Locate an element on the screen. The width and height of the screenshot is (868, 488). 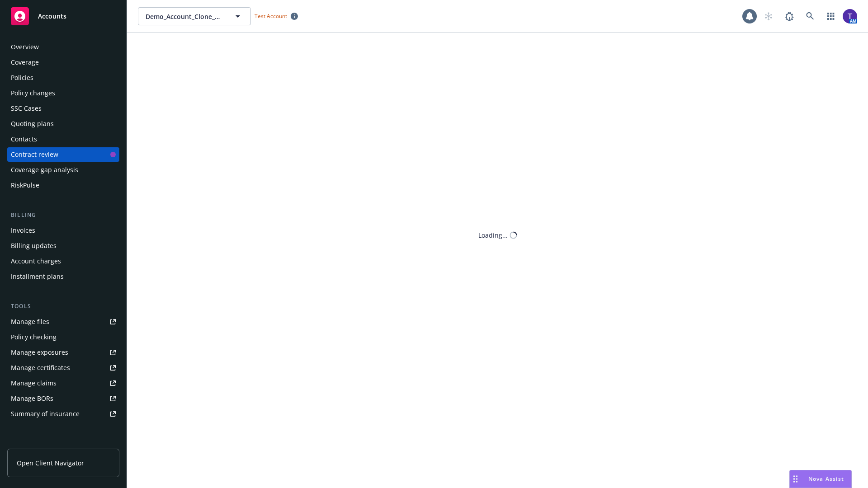
a: Account charges is located at coordinates (64, 261).